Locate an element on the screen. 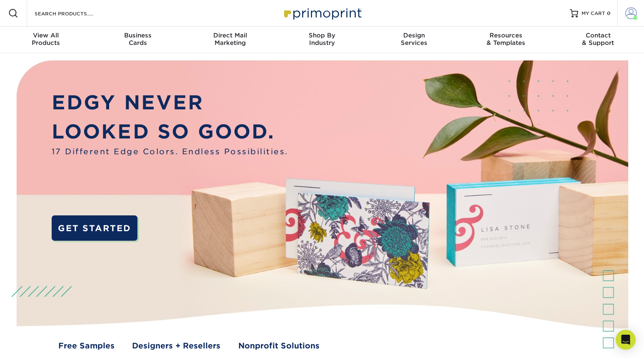 This screenshot has width=644, height=358. img: Primoprint is located at coordinates (322, 13).